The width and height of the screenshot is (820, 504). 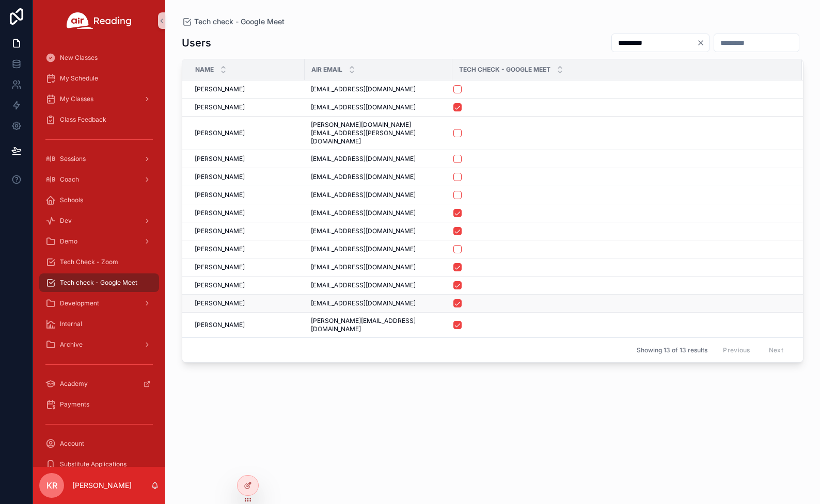 I want to click on span: Academy, so click(x=74, y=384).